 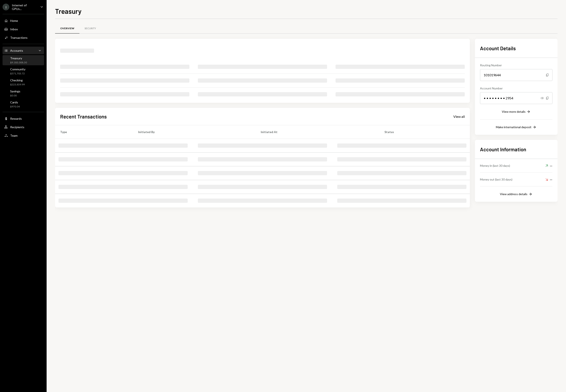 What do you see at coordinates (15, 96) in the screenshot?
I see `div: $0.00` at bounding box center [15, 96].